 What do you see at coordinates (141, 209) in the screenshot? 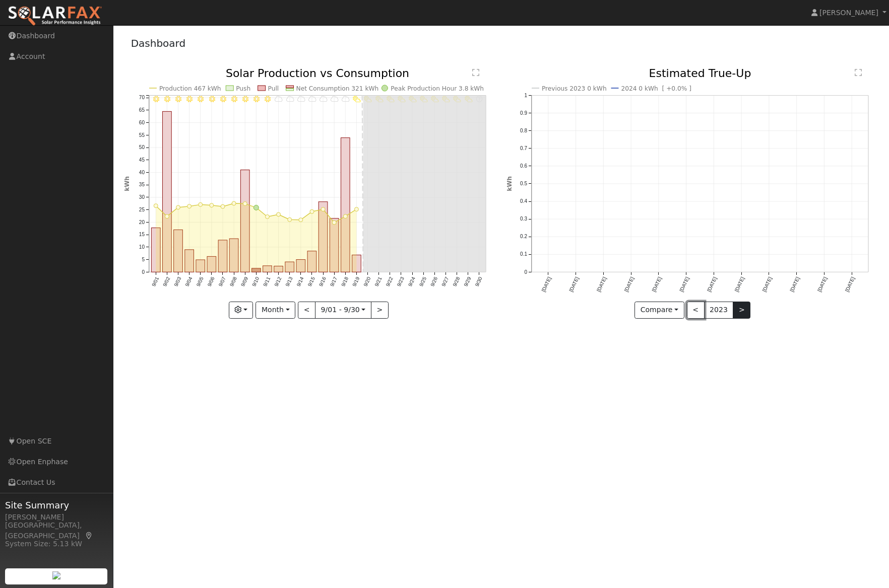
I see `text: 25` at bounding box center [141, 209].